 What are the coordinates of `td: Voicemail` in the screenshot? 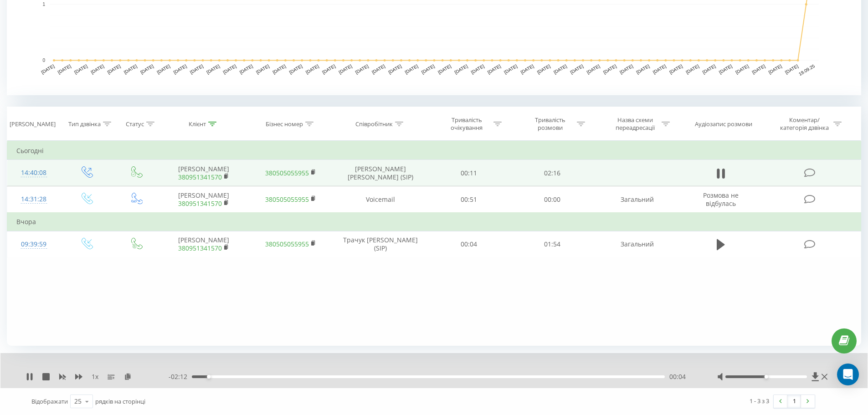 It's located at (380, 199).